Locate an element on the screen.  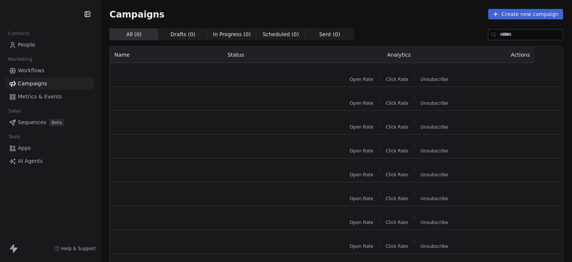
span: People is located at coordinates (26, 45).